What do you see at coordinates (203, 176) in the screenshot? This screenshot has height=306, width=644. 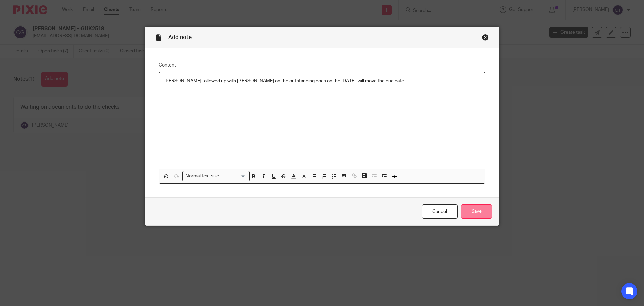 I see `span: Normal text size` at bounding box center [203, 176].